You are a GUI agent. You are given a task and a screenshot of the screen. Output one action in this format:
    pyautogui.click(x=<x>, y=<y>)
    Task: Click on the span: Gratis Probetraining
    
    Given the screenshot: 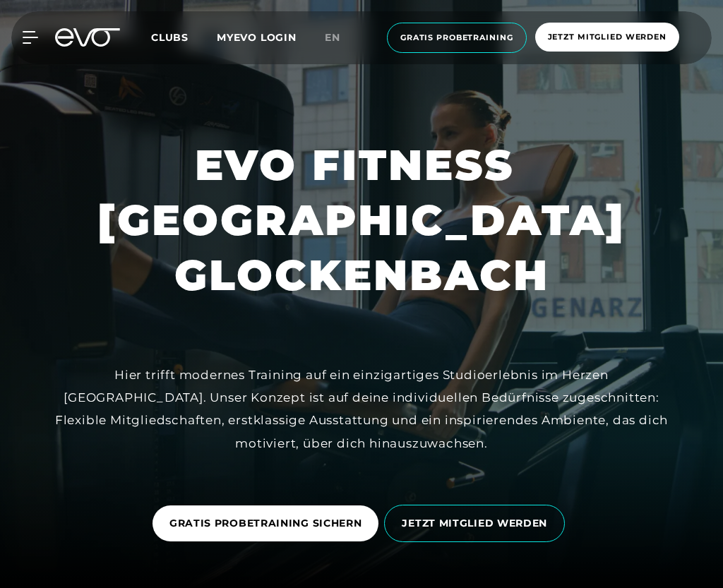 What is the action you would take?
    pyautogui.click(x=456, y=38)
    